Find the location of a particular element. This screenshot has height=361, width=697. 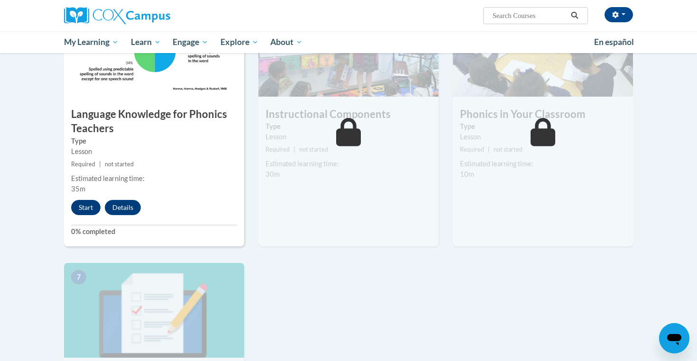

span: Learn is located at coordinates (146, 42).